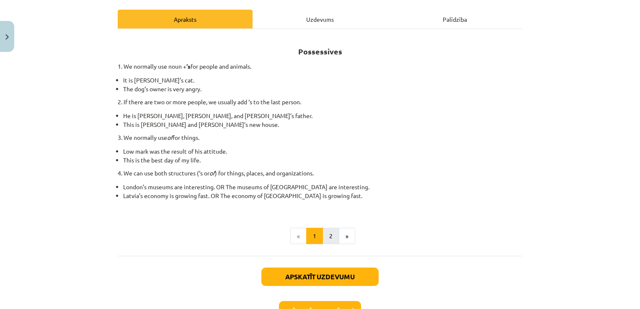 This screenshot has height=309, width=640. What do you see at coordinates (320, 137) in the screenshot?
I see `p: 3. We normally use for things.` at bounding box center [320, 137].